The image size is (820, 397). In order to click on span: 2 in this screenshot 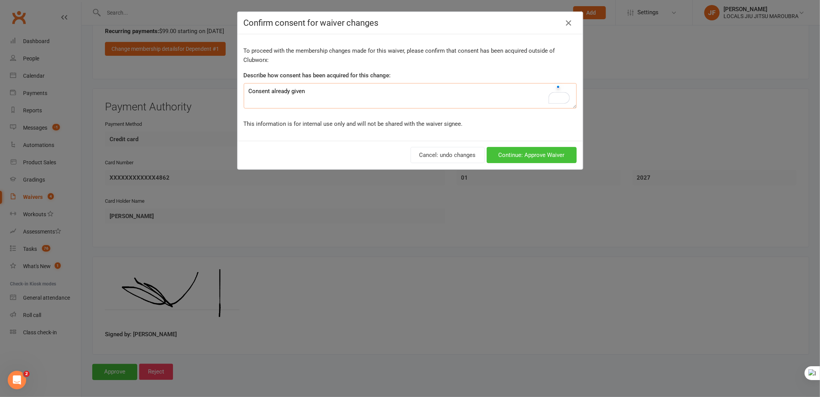, I will do `click(27, 374)`.